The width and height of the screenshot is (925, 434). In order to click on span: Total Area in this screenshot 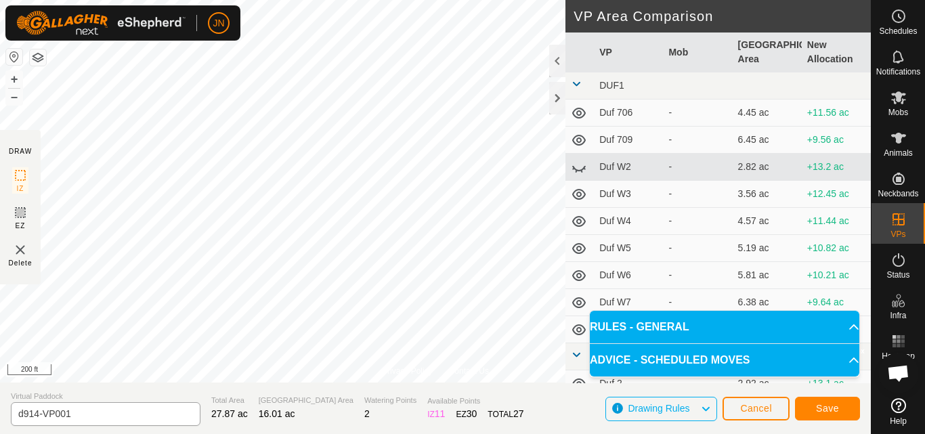, I will do `click(230, 400)`.